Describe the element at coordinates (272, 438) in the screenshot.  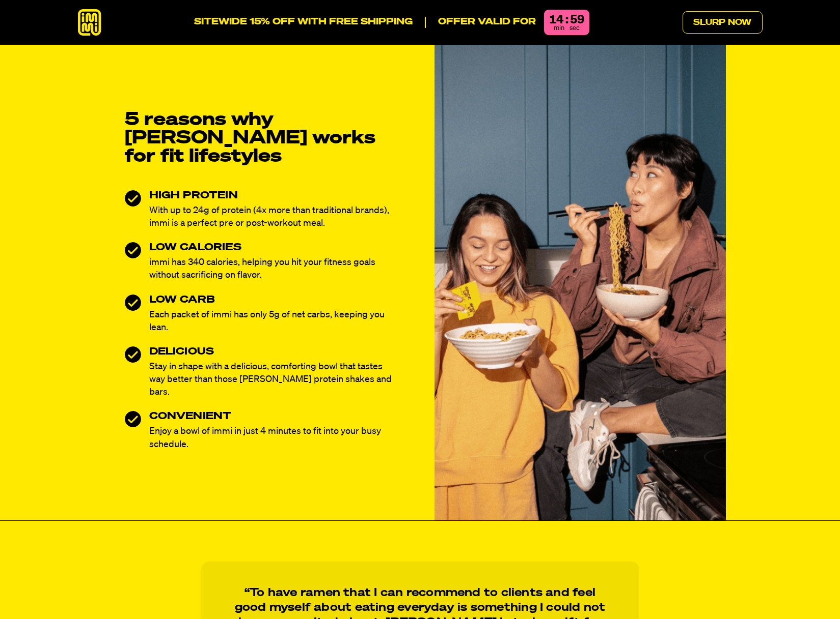
I see `p: Enjoy a bowl of immi in just 4 minutes to fit into your busy schedule.` at that location.